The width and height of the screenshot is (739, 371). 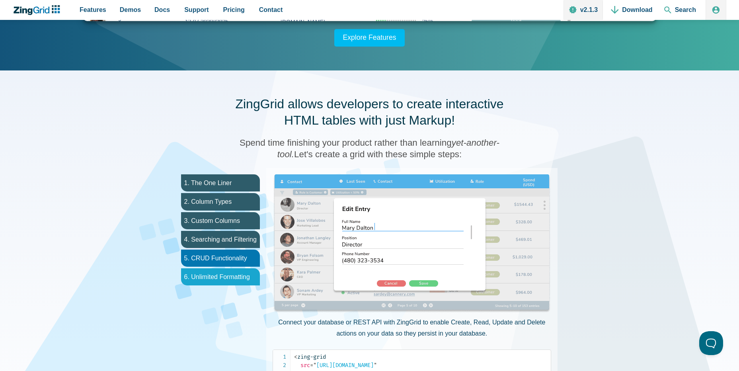 What do you see at coordinates (220, 183) in the screenshot?
I see `li: 1. The One Liner` at bounding box center [220, 183].